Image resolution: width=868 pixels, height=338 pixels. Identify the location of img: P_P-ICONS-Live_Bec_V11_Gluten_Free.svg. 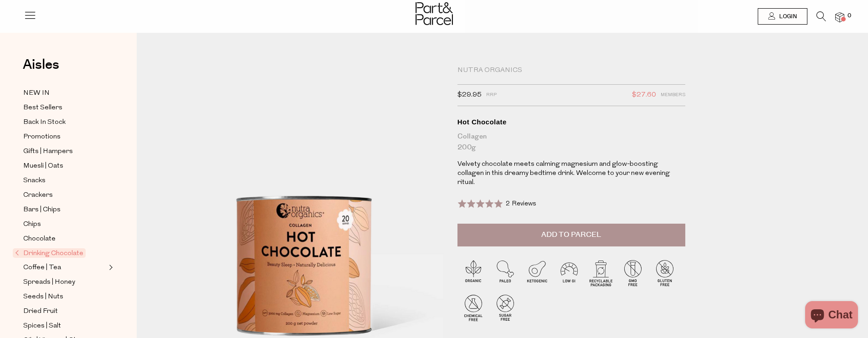
(665, 273).